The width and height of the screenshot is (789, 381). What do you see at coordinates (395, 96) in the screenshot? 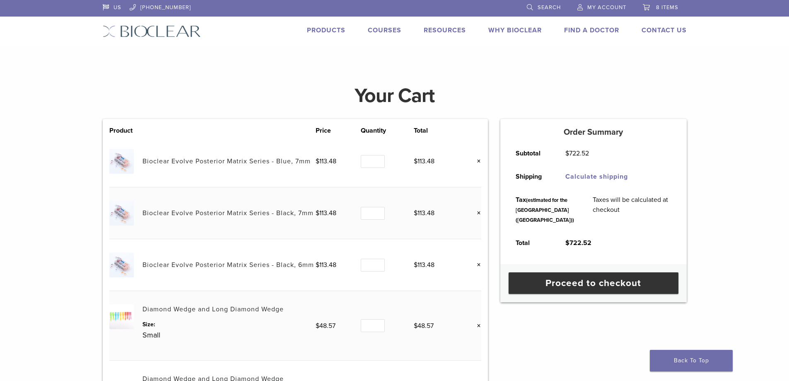
I see `h1: Your Cart` at bounding box center [395, 96].